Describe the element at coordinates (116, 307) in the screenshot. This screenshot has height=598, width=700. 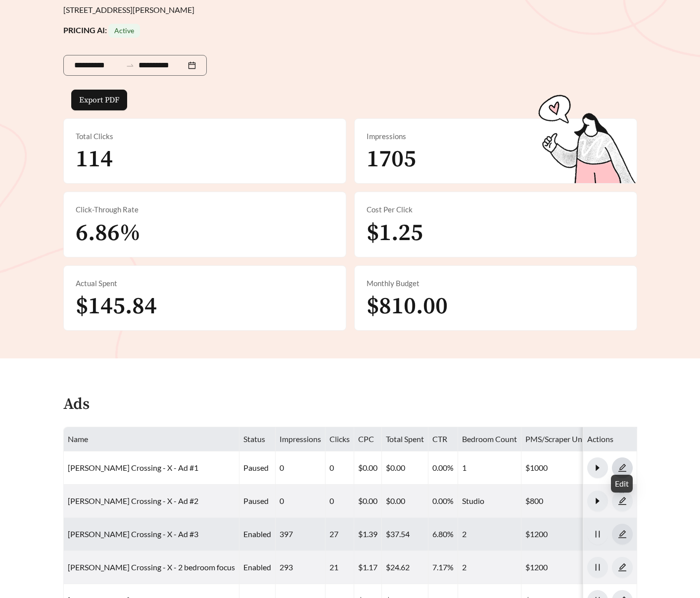
I see `span: $145.84` at that location.